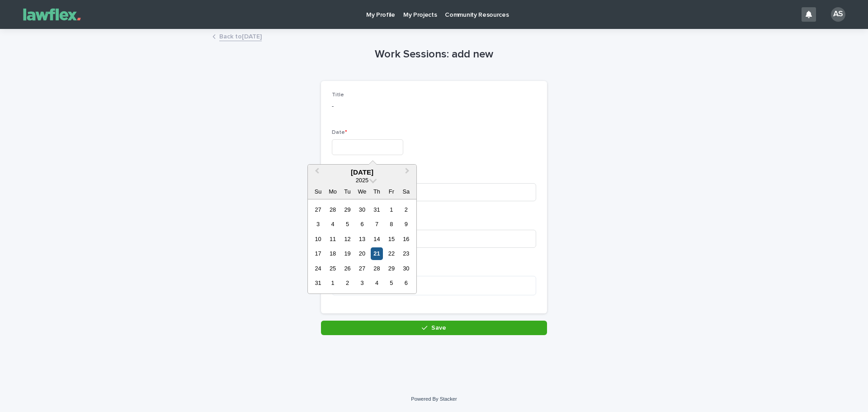 The width and height of the screenshot is (868, 412). Describe the element at coordinates (391, 191) in the screenshot. I see `div: Fr` at that location.